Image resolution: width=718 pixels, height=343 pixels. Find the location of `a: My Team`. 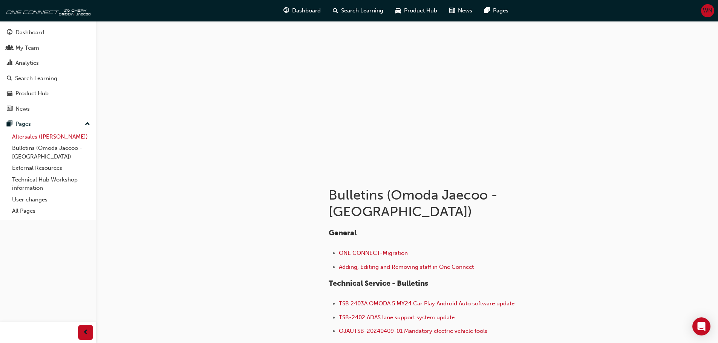

a: My Team is located at coordinates (48, 48).